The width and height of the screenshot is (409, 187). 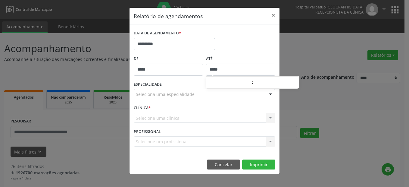 I want to click on label: De, so click(x=168, y=59).